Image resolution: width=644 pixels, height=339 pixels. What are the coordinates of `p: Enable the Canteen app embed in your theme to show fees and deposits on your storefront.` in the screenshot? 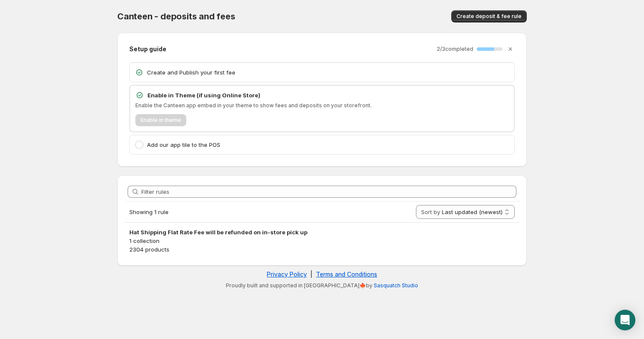 It's located at (322, 106).